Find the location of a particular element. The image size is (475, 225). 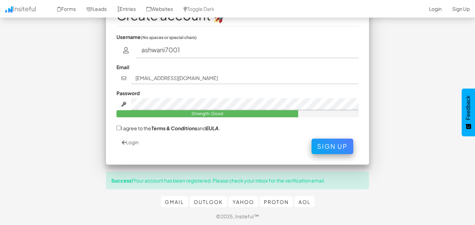

em: EULA is located at coordinates (212, 128).